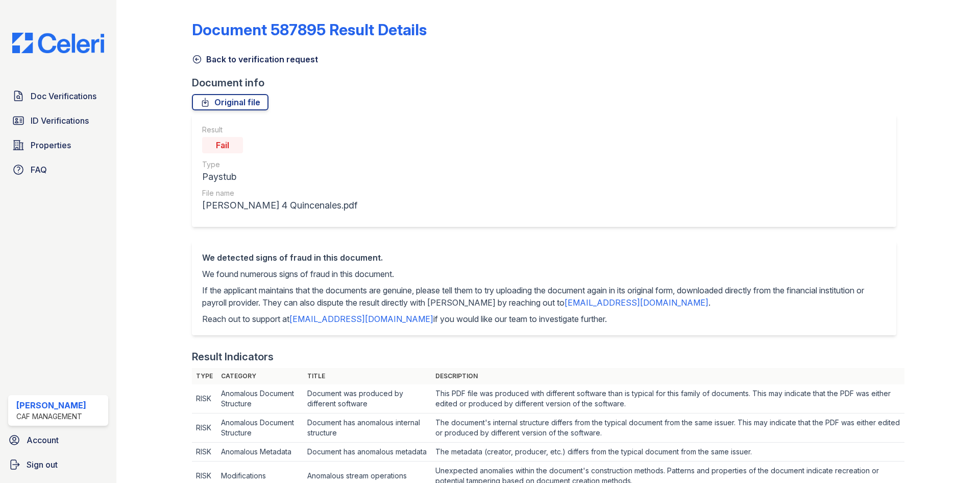 The image size is (980, 483). Describe the element at coordinates (544, 274) in the screenshot. I see `p: We found numerous signs of fraud in this document.` at that location.